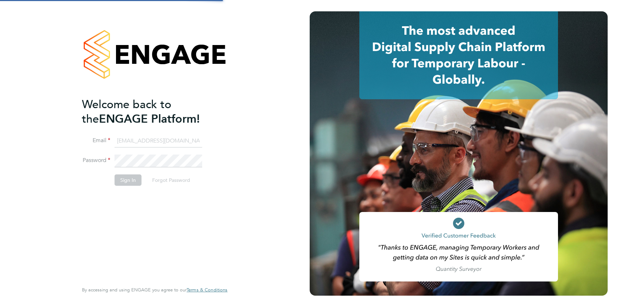  I want to click on label: Password, so click(96, 160).